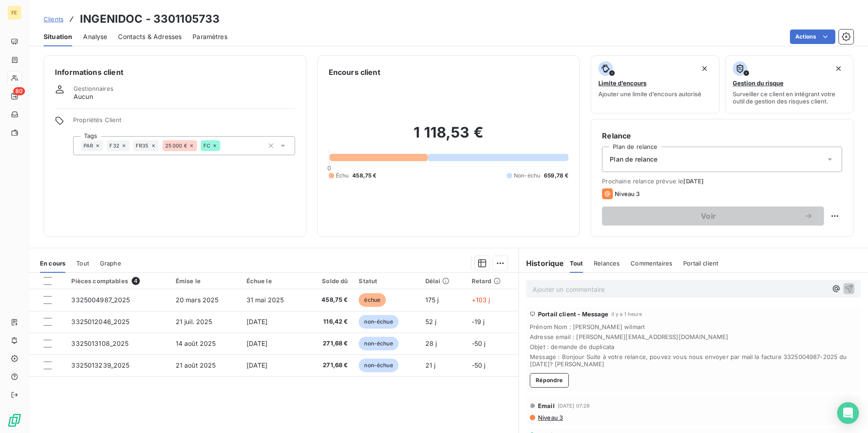  Describe the element at coordinates (708, 216) in the screenshot. I see `span: Voir` at that location.